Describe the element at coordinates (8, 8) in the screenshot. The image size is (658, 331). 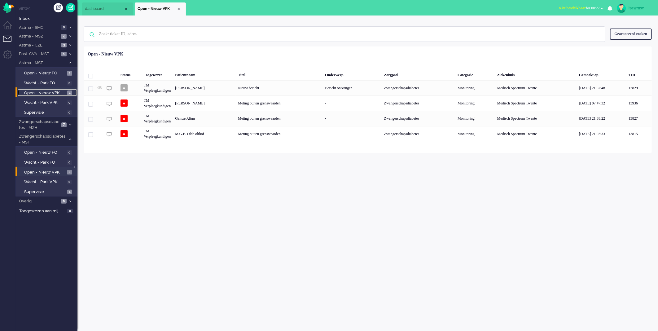
I see `img: flow_omnibird.svg` at that location.